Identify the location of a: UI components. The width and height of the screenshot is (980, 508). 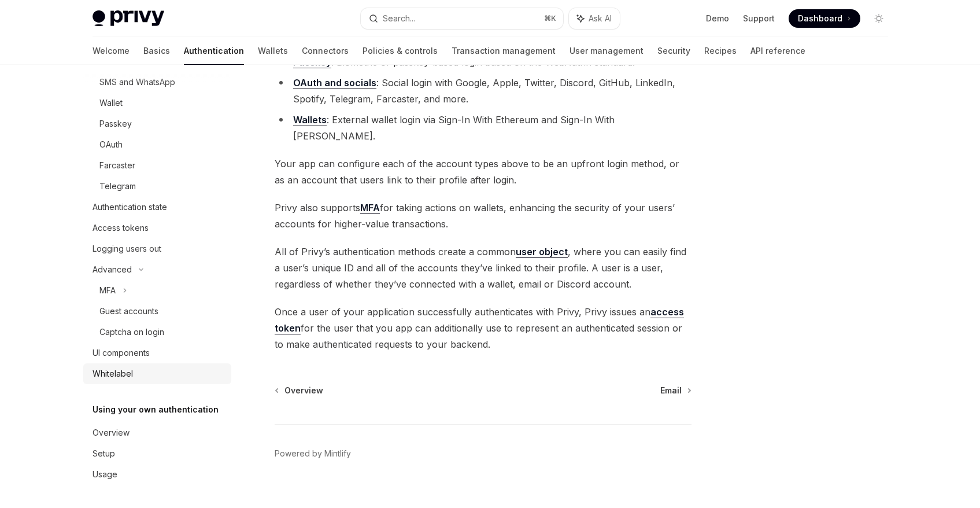
(157, 353).